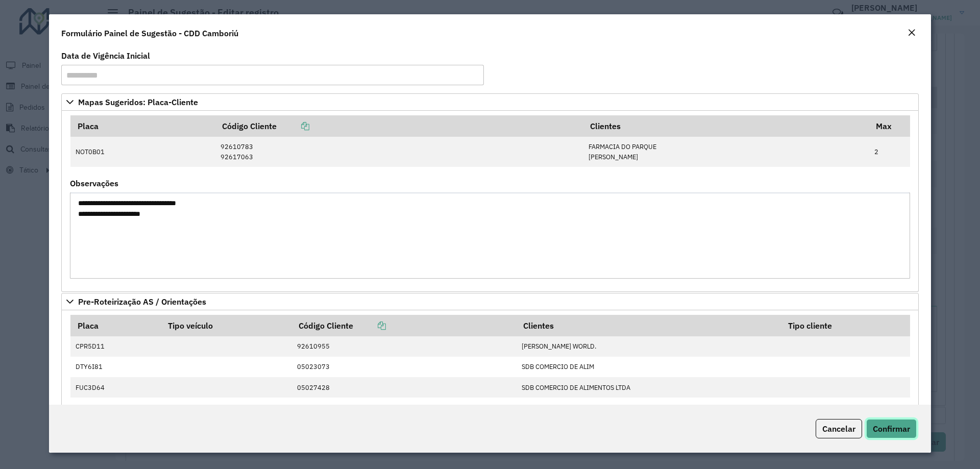  What do you see at coordinates (226, 326) in the screenshot?
I see `th: Tipo veículo` at bounding box center [226, 326].